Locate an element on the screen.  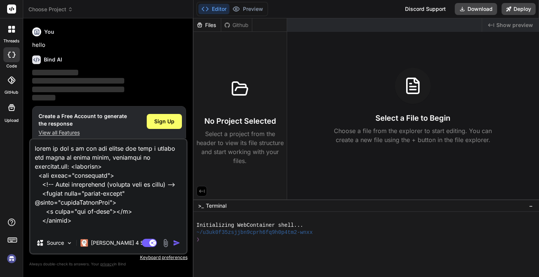
label: GitHub is located at coordinates (11, 92).